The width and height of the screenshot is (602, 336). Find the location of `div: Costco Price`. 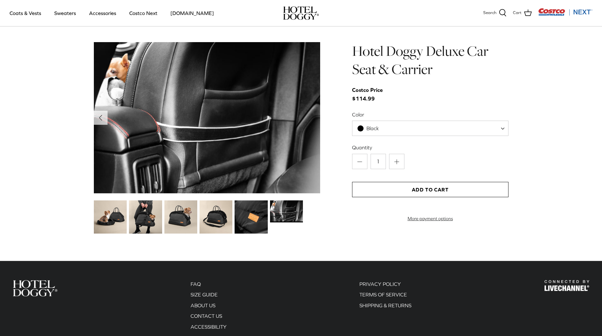

div: Costco Price is located at coordinates (367, 90).